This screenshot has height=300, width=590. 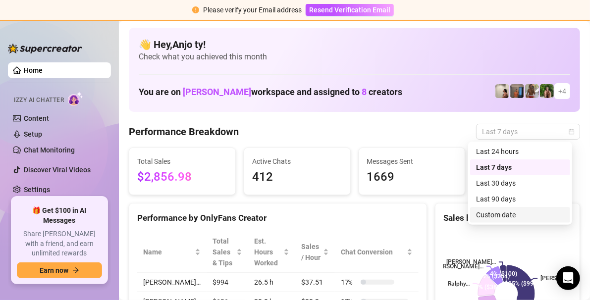 What do you see at coordinates (278, 218) in the screenshot?
I see `div: Performance by OnlyFans Creator` at bounding box center [278, 218].